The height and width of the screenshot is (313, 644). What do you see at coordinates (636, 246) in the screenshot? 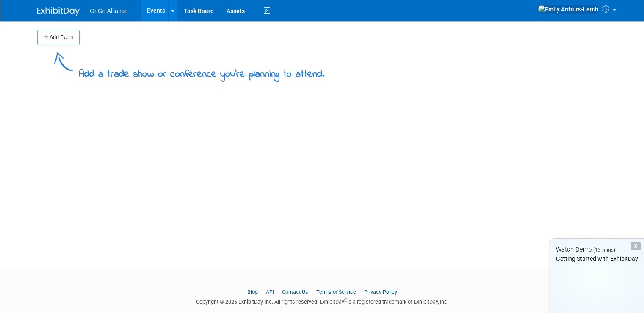
I see `div: Dismiss` at bounding box center [636, 246].